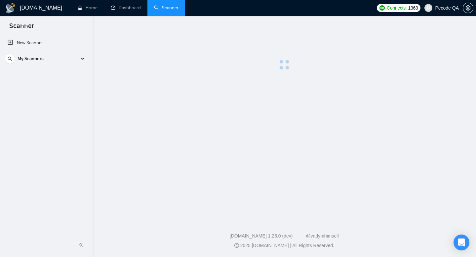 The height and width of the screenshot is (257, 476). What do you see at coordinates (22, 28) in the screenshot?
I see `span: Scanner` at bounding box center [22, 28].